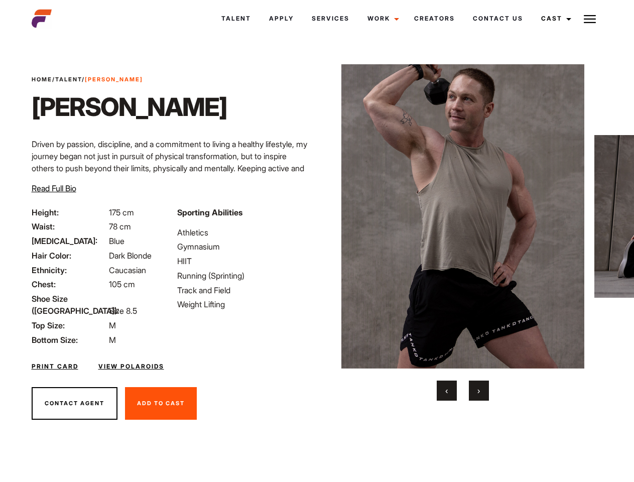  What do you see at coordinates (161, 403) in the screenshot?
I see `span: Add To Cast` at bounding box center [161, 403].